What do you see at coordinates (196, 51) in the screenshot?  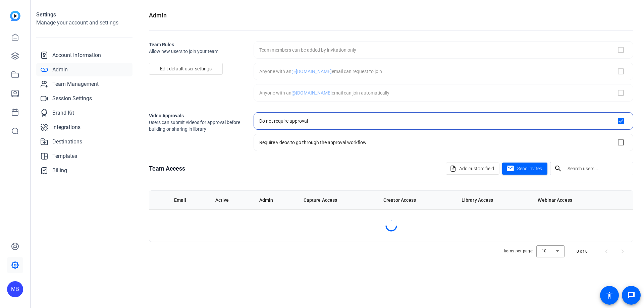 I see `span: Allow new users to join your team` at bounding box center [196, 51].